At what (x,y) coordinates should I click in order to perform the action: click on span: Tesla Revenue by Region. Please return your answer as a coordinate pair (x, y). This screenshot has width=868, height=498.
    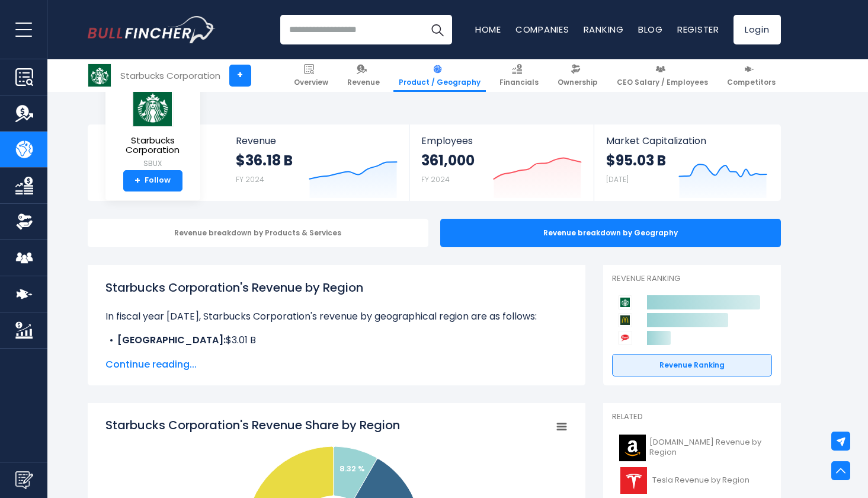
    Looking at the image, I should click on (701, 480).